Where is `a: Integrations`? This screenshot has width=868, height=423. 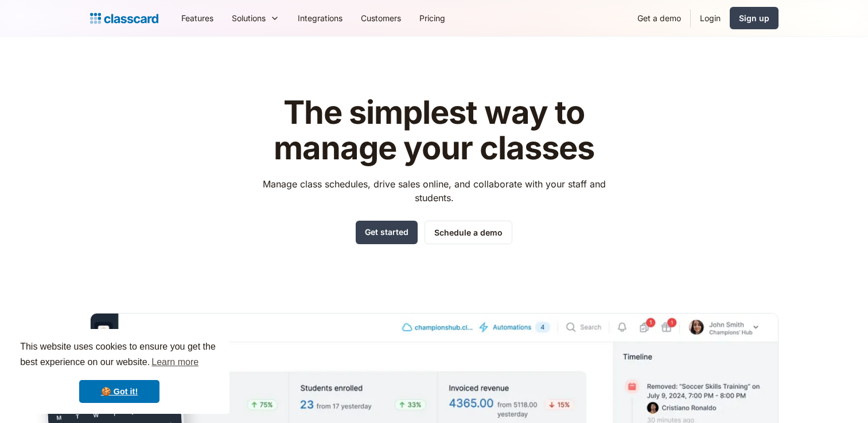
a: Integrations is located at coordinates (320, 18).